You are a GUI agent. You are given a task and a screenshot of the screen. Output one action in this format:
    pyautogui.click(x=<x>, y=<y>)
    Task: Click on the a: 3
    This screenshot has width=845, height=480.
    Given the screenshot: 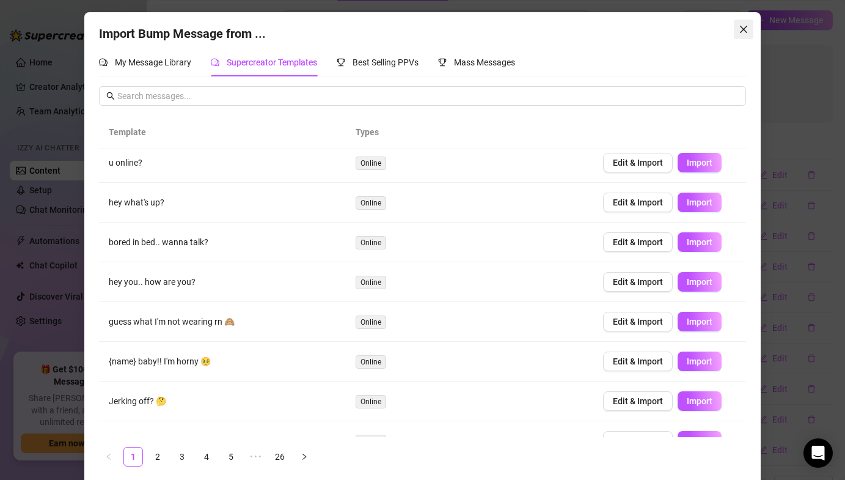 What is the action you would take?
    pyautogui.click(x=182, y=457)
    